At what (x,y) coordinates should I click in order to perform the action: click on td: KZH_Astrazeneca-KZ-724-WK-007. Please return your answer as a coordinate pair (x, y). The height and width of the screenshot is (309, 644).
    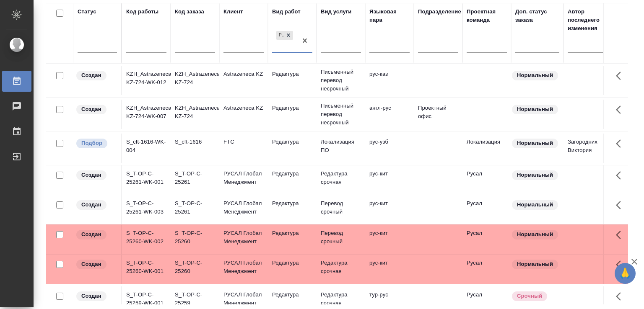
    Looking at the image, I should click on (146, 114).